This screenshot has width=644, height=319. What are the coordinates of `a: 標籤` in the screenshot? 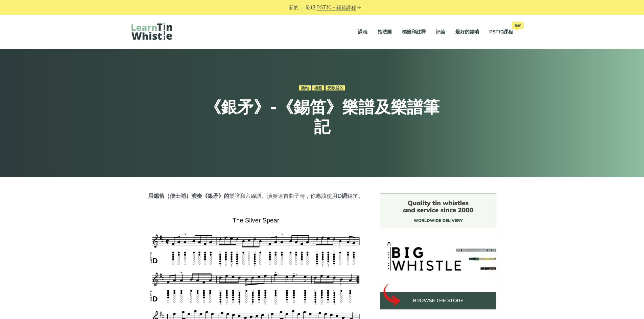 It's located at (318, 88).